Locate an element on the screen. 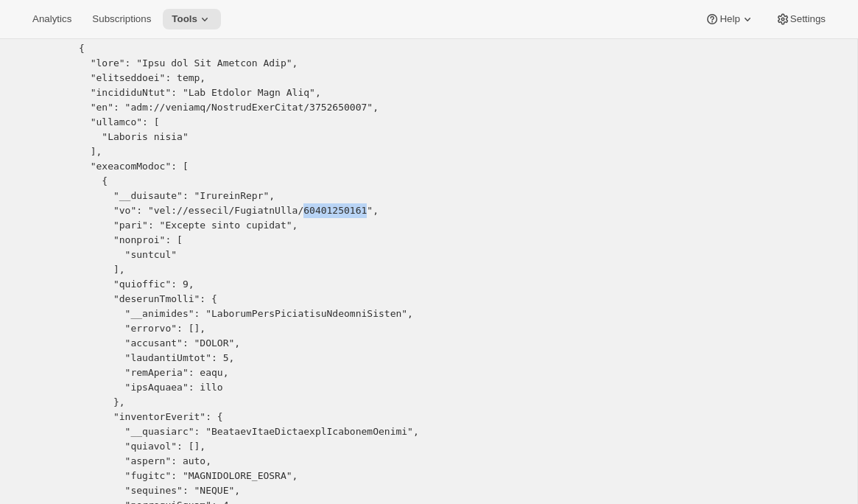  span: Tools is located at coordinates (184, 19).